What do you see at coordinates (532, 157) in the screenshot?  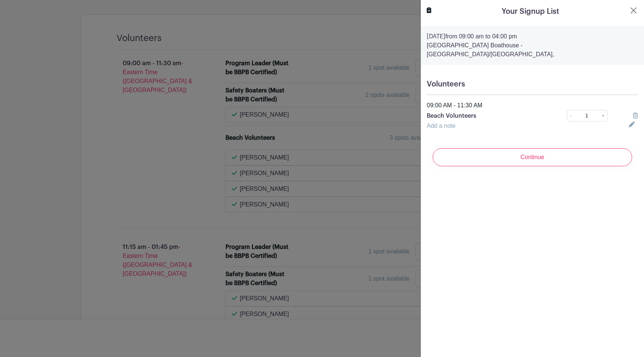 I see `input: Continue` at bounding box center [532, 157].